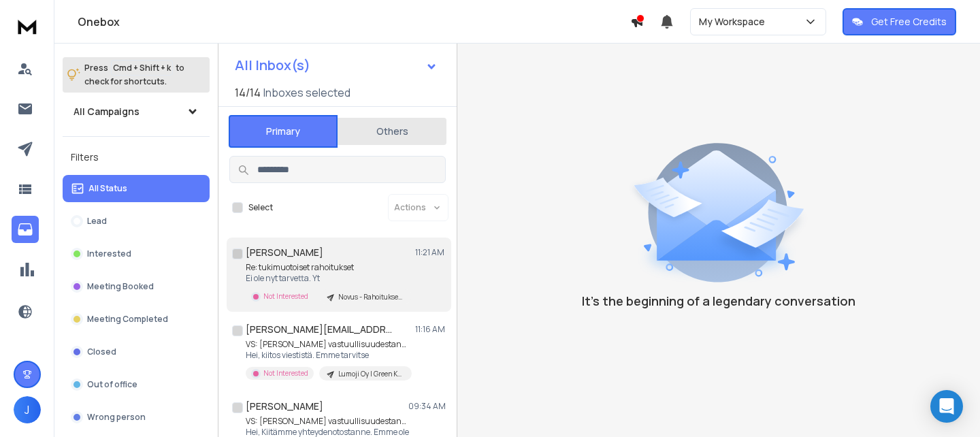 The image size is (980, 437). I want to click on p: It’s the beginning of a legendary conversation, so click(719, 301).